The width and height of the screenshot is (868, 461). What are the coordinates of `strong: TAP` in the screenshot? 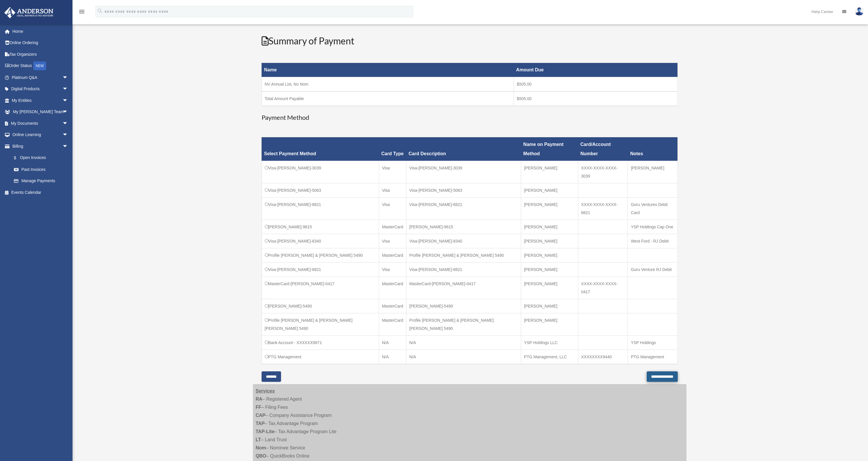 It's located at (260, 423).